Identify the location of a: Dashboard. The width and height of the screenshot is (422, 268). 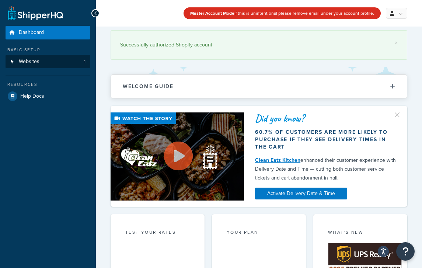
(48, 32).